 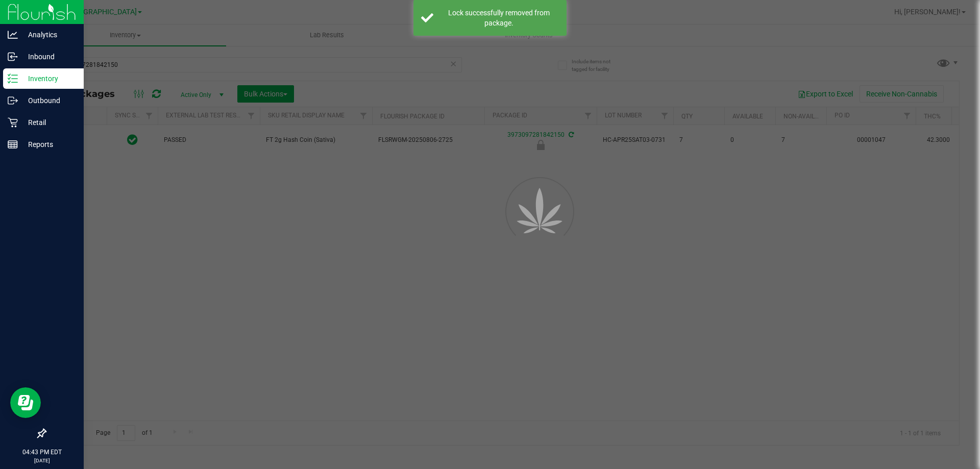 I want to click on inline-svg: Retail, so click(x=13, y=122).